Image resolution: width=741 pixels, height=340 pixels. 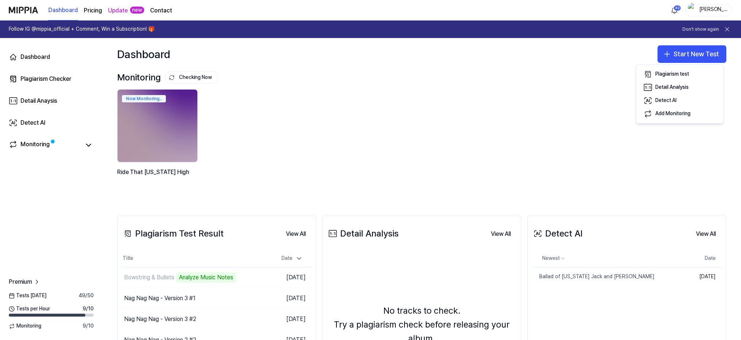 I want to click on div: Plagiarism Test Result, so click(x=173, y=234).